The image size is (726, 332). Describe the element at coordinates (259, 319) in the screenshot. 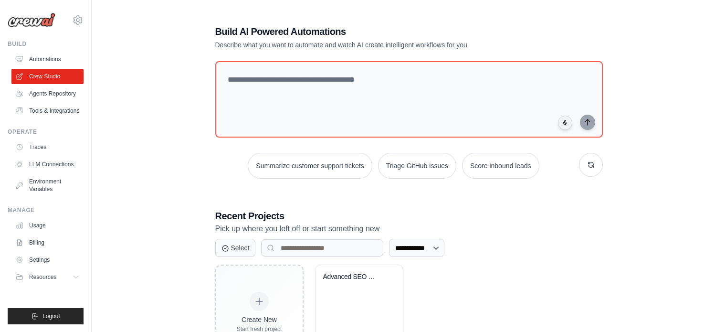

I see `div: Create New` at that location.